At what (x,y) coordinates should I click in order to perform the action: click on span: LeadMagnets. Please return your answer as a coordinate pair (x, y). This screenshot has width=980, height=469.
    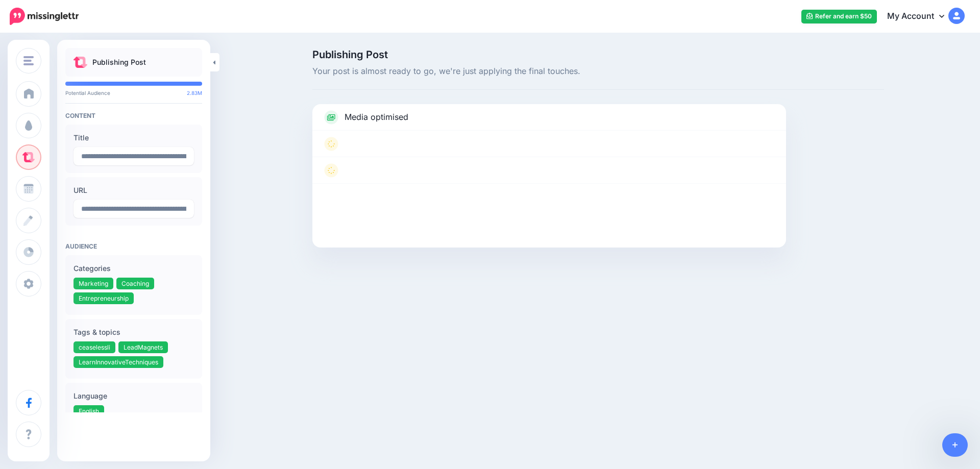
    Looking at the image, I should click on (143, 347).